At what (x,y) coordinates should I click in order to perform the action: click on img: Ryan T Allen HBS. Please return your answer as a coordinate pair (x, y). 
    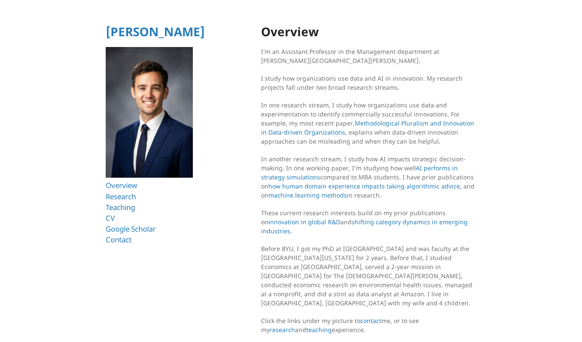
    Looking at the image, I should click on (149, 113).